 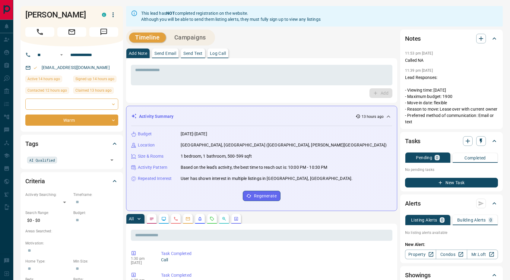 What do you see at coordinates (44, 79) in the screenshot?
I see `span: Active 14 hours ago` at bounding box center [44, 79].